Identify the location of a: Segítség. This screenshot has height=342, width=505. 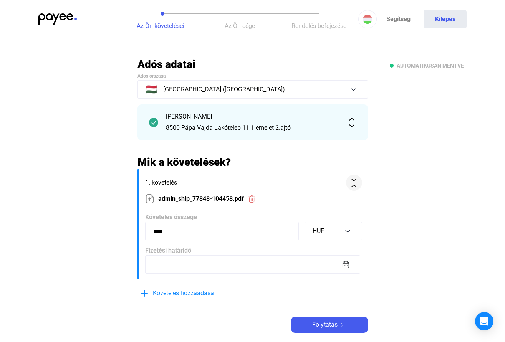
(398, 19).